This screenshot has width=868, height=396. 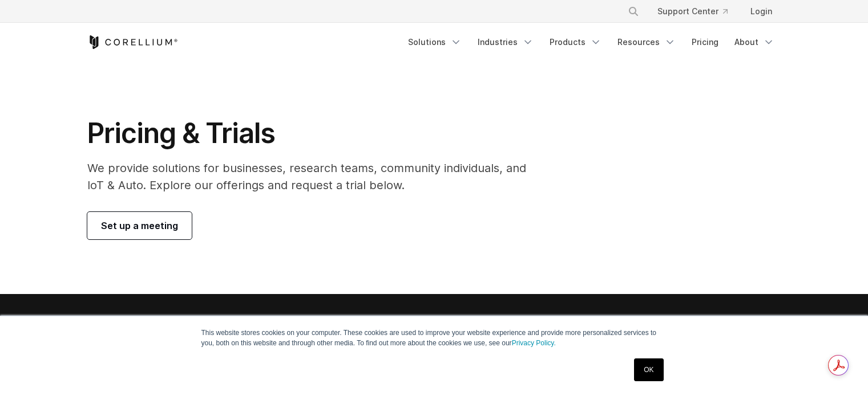 What do you see at coordinates (692, 11) in the screenshot?
I see `a: Support Center` at bounding box center [692, 11].